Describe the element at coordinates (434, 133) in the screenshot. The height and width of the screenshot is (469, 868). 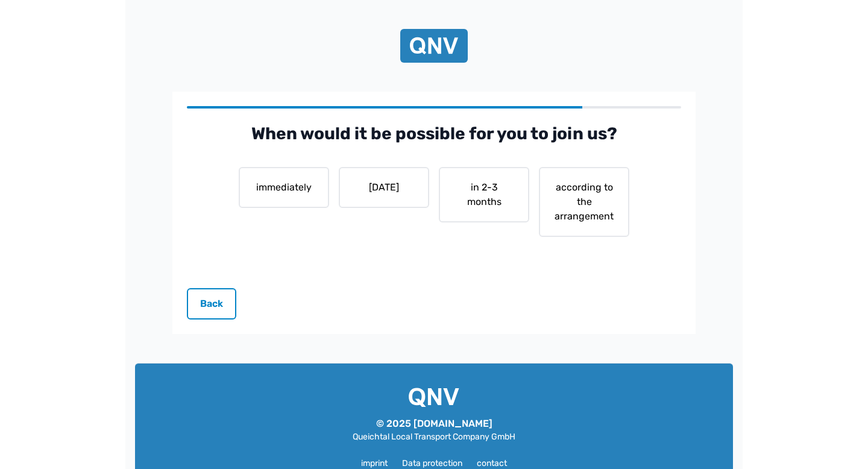
I see `font: When would it be possible for you to join us?` at that location.